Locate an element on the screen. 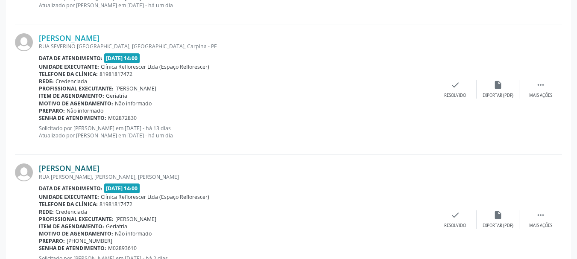 This screenshot has width=577, height=259. span: M02872830 is located at coordinates (122, 118).